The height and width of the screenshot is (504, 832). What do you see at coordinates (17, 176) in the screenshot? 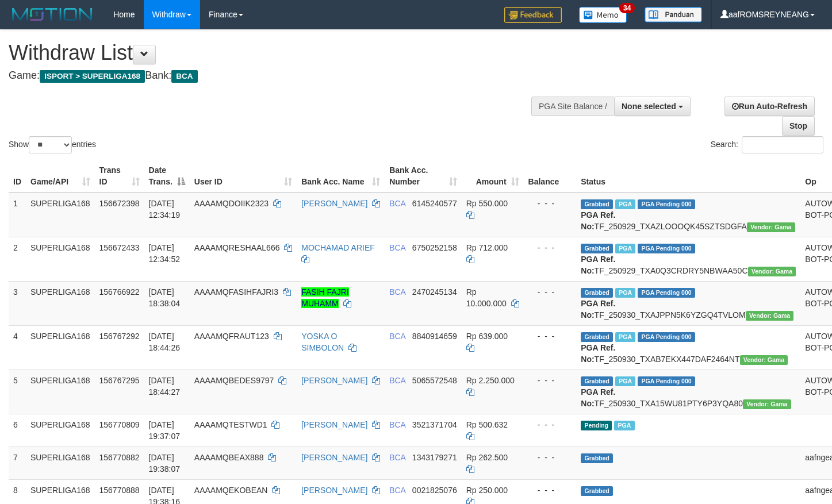
I see `th: ID` at bounding box center [17, 176].